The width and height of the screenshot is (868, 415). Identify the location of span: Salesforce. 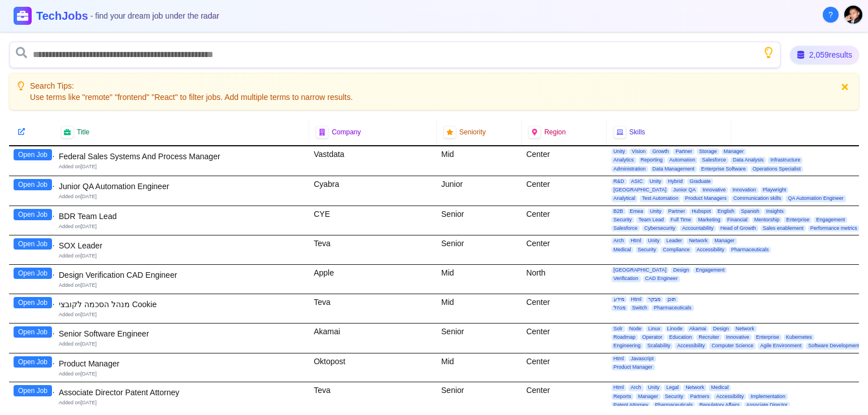
(625, 228).